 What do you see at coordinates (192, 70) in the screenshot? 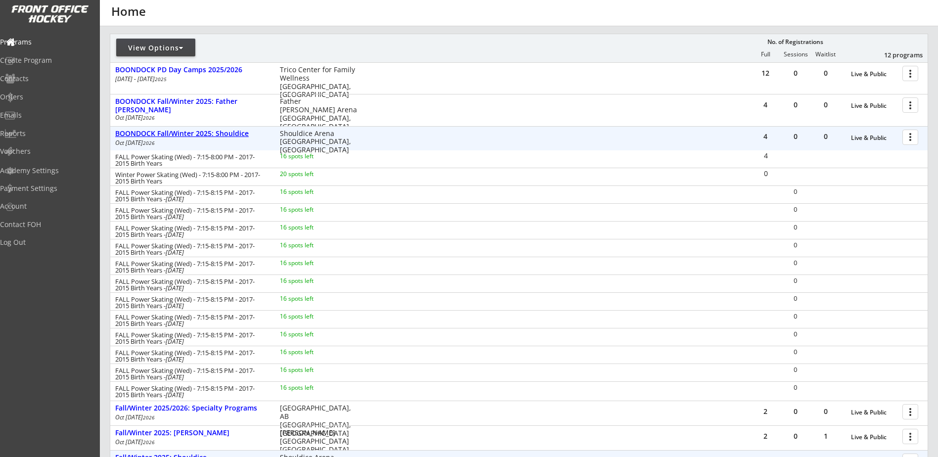
I see `div: BOONDOCK PD Day Camps 2025/2026` at bounding box center [192, 70].